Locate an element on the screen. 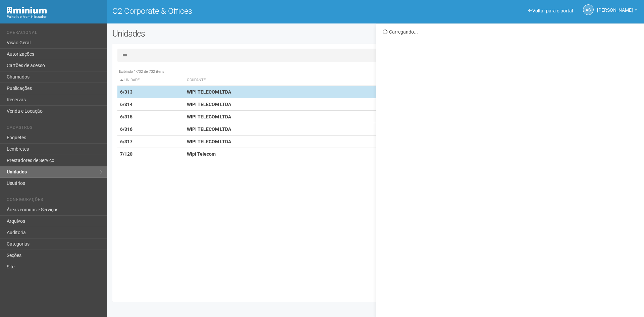 Image resolution: width=644 pixels, height=317 pixels. li: Configurações is located at coordinates (54, 200).